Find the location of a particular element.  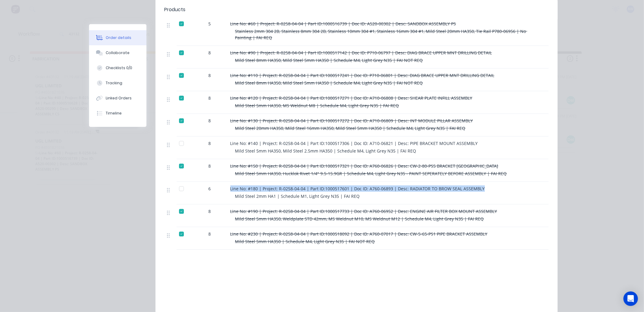

span: Mild Steel 5mm HA350 | Schedule M4, Light Grey N35 | FAI NOT REQ is located at coordinates (305, 241).